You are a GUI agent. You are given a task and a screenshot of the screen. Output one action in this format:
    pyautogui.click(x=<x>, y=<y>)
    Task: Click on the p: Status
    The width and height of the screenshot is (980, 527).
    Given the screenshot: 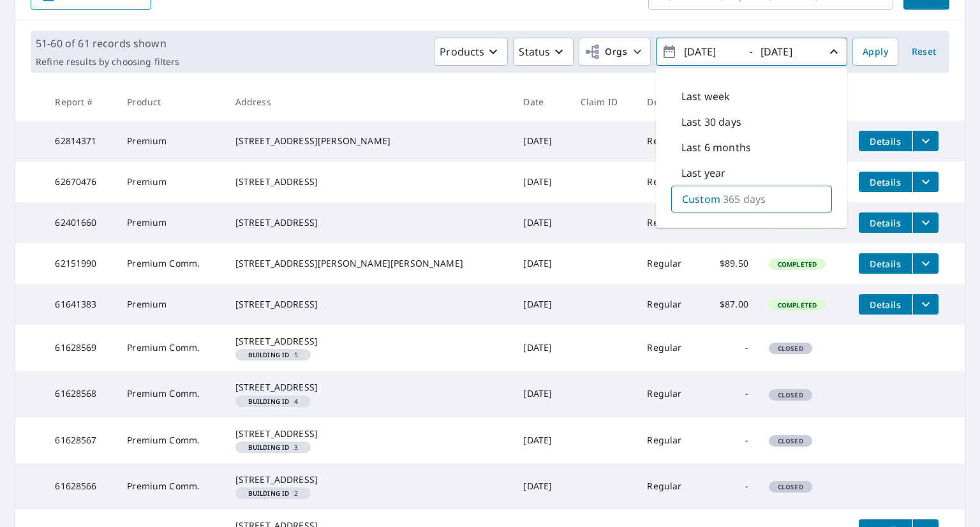 What is the action you would take?
    pyautogui.click(x=534, y=52)
    